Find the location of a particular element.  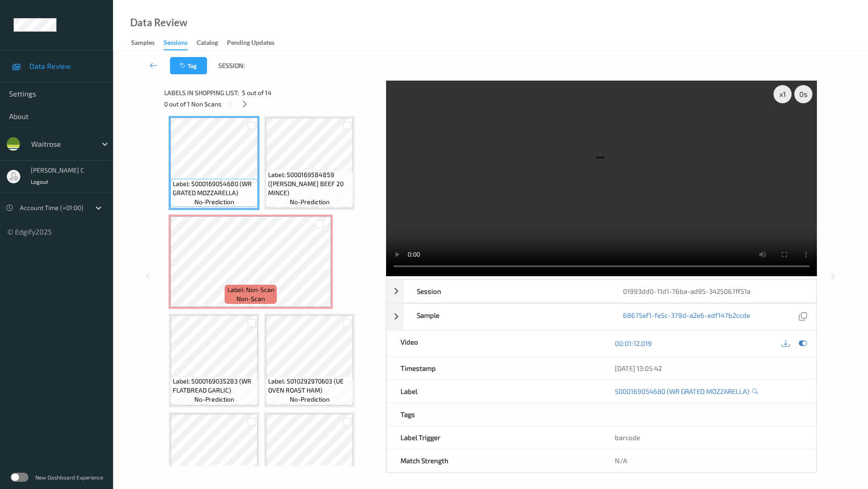

div: N/A is located at coordinates (708, 460).